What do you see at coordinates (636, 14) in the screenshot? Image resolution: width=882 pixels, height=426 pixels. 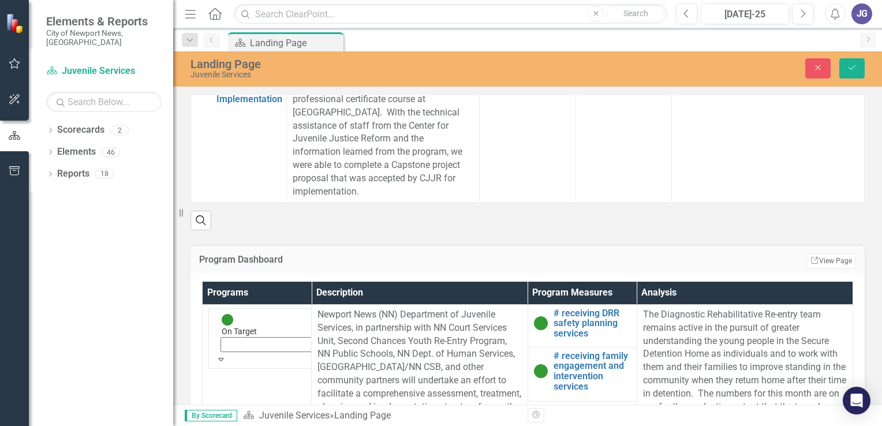 I see `button: Search` at bounding box center [636, 14].